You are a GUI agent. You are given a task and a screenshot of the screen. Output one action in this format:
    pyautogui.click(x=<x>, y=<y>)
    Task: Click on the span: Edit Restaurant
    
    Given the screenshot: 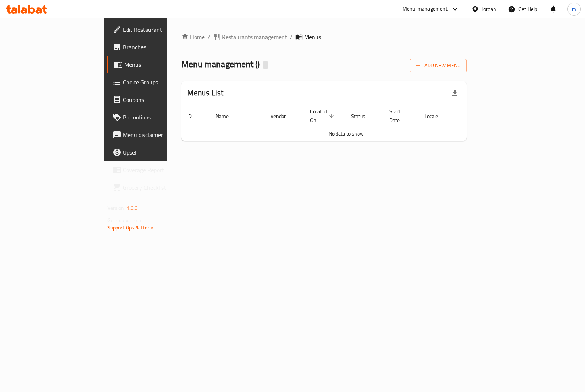 What is the action you would take?
    pyautogui.click(x=159, y=30)
    